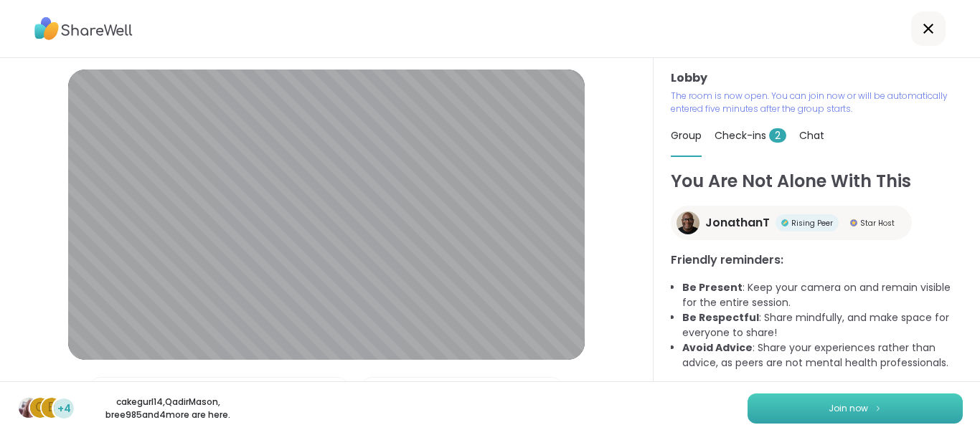 Image resolution: width=980 pixels, height=435 pixels. What do you see at coordinates (879, 408) in the screenshot?
I see `img: ShareWell Logomark` at bounding box center [879, 408].